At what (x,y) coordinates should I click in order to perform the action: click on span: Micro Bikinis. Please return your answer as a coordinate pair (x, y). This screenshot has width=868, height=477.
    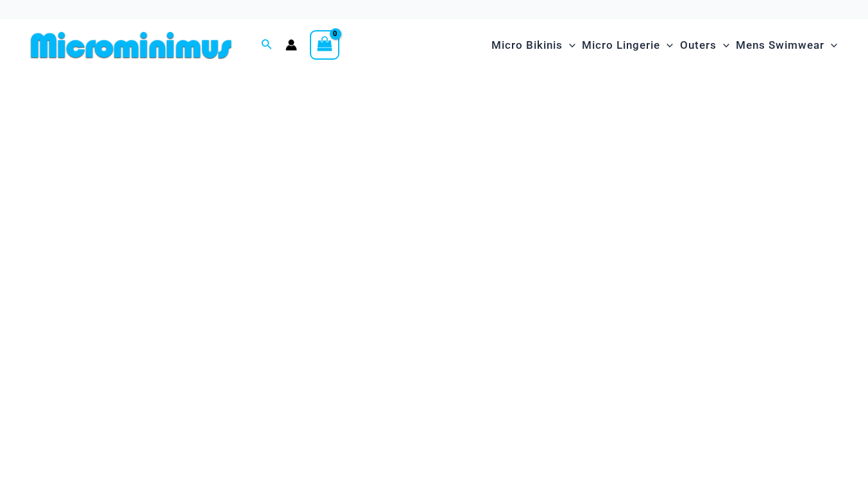
    Looking at the image, I should click on (527, 45).